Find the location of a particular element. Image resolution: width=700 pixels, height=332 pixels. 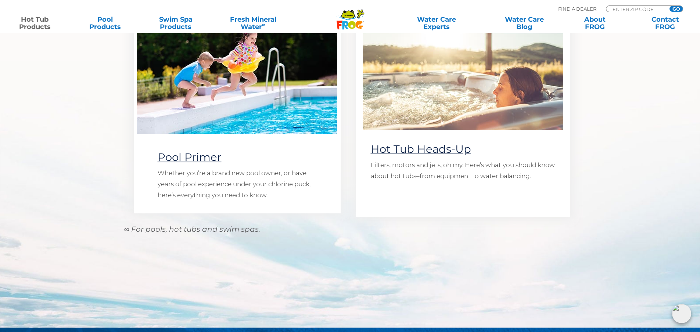

img: openIcon is located at coordinates (682, 314).